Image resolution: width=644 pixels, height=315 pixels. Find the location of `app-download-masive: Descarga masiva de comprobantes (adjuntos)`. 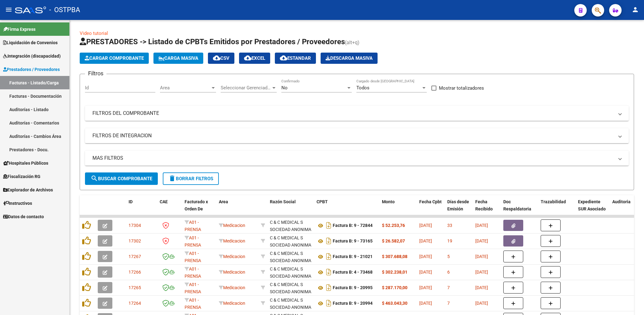

app-download-masive: Descarga masiva de comprobantes (adjuntos) is located at coordinates (349, 58).